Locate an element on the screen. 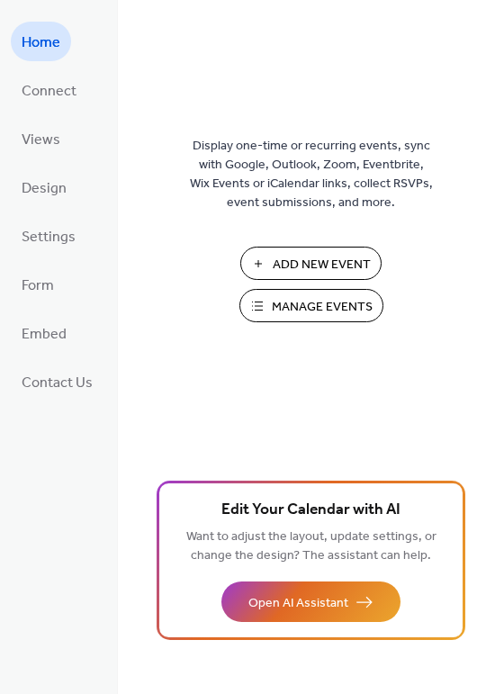 This screenshot has height=694, width=504. a: Embed is located at coordinates (44, 333).